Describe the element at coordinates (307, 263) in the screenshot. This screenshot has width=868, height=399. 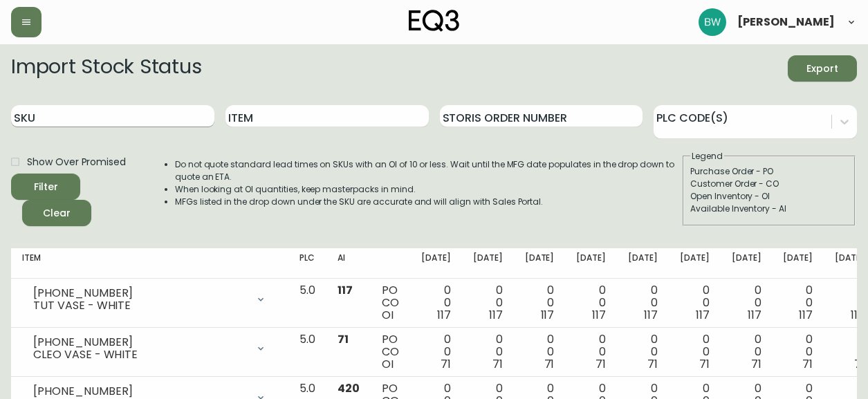
I see `th: PLC` at that location.